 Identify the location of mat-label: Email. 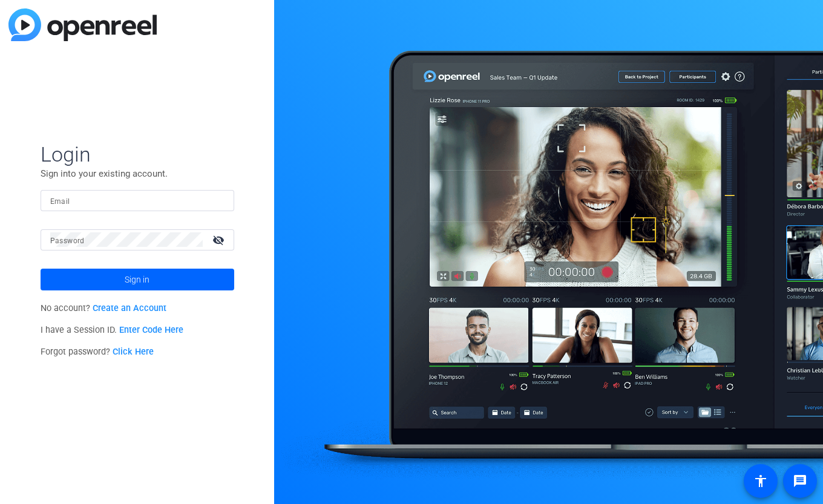
(60, 201).